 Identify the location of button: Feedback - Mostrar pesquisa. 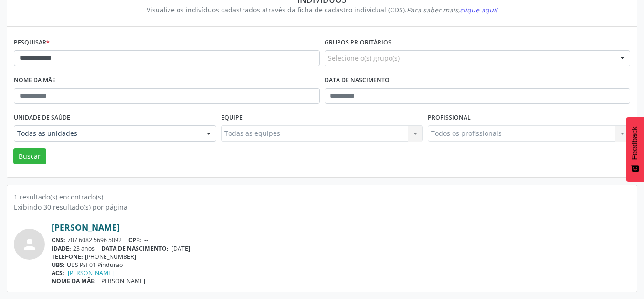
(635, 150).